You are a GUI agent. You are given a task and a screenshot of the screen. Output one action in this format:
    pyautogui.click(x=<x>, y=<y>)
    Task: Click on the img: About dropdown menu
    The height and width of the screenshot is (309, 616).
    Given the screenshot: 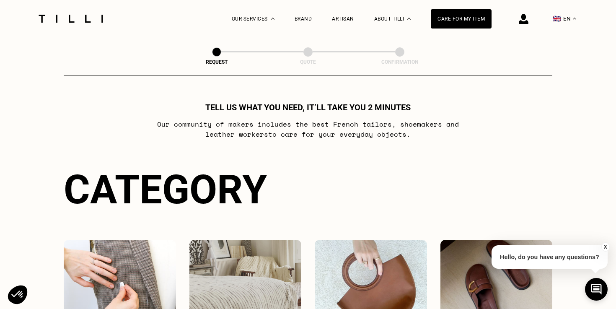 What is the action you would take?
    pyautogui.click(x=409, y=18)
    